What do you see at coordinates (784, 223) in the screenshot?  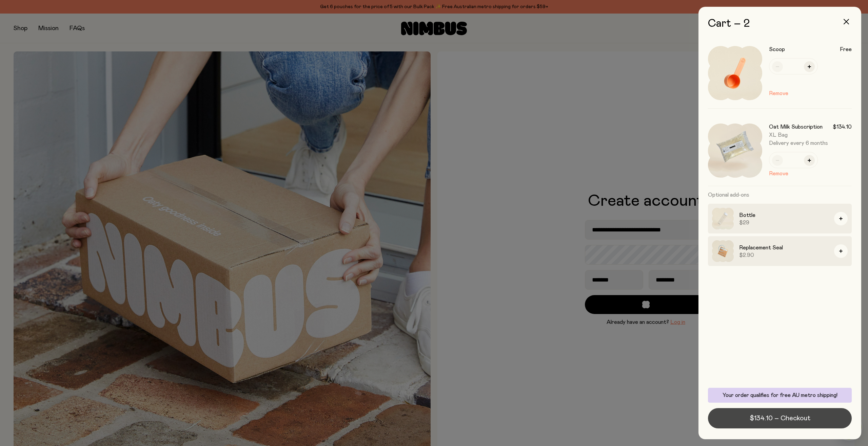 I see `span: $29` at bounding box center [784, 223].